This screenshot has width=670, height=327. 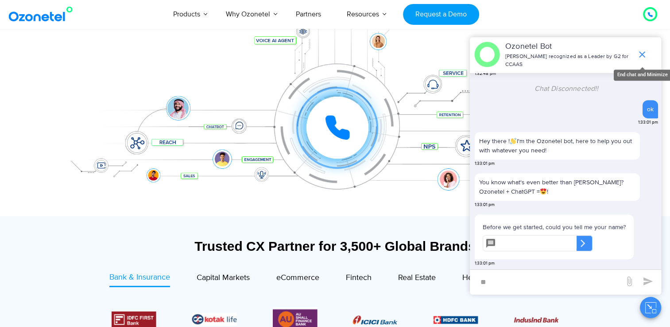 I want to click on div: 2 / 6, so click(x=456, y=319).